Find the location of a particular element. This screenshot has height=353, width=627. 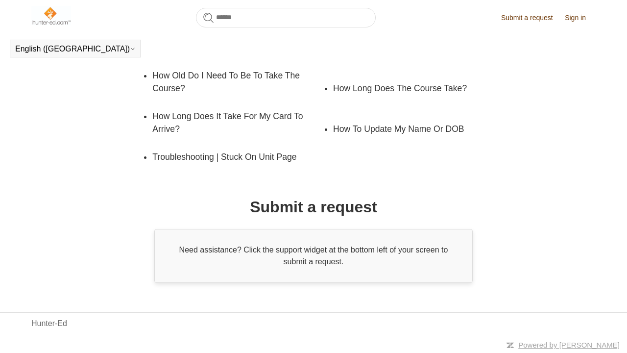

input: Search is located at coordinates (286, 18).